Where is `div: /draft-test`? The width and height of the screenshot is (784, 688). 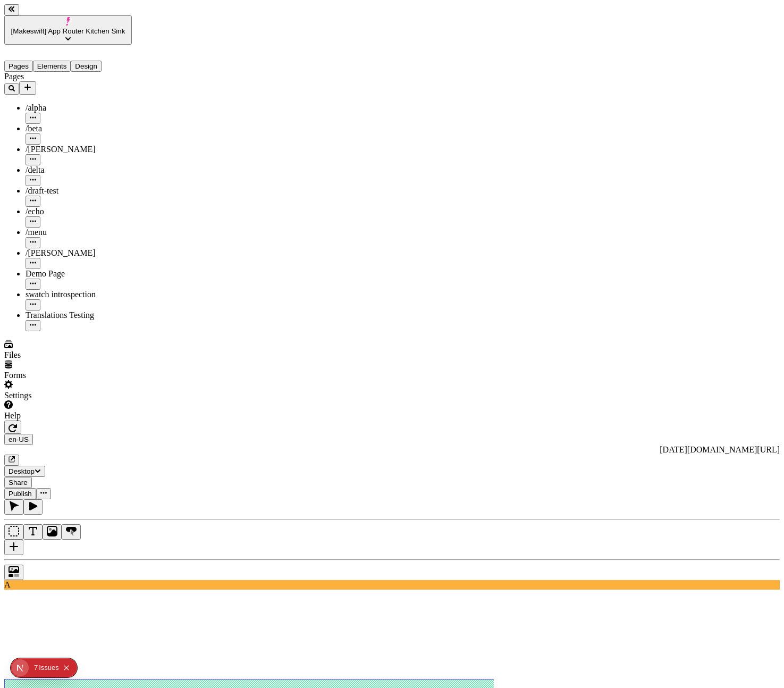 div: /draft-test is located at coordinates (78, 191).